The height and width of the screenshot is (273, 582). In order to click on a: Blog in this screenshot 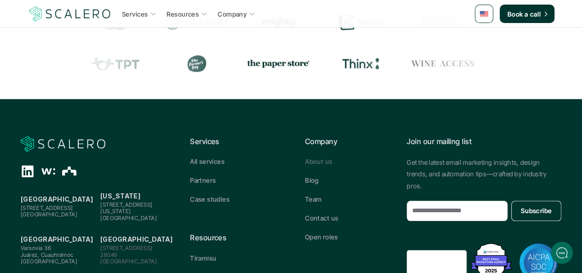, I will do `click(349, 180)`.